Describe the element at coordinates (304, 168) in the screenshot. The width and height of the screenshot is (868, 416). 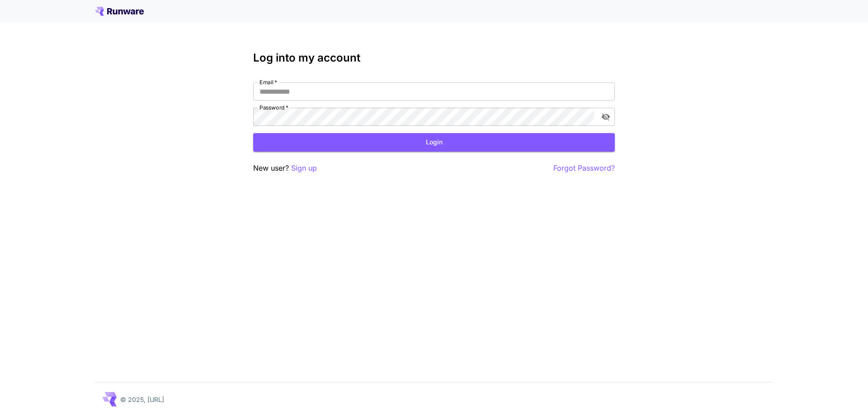
I see `button: Sign up` at that location.